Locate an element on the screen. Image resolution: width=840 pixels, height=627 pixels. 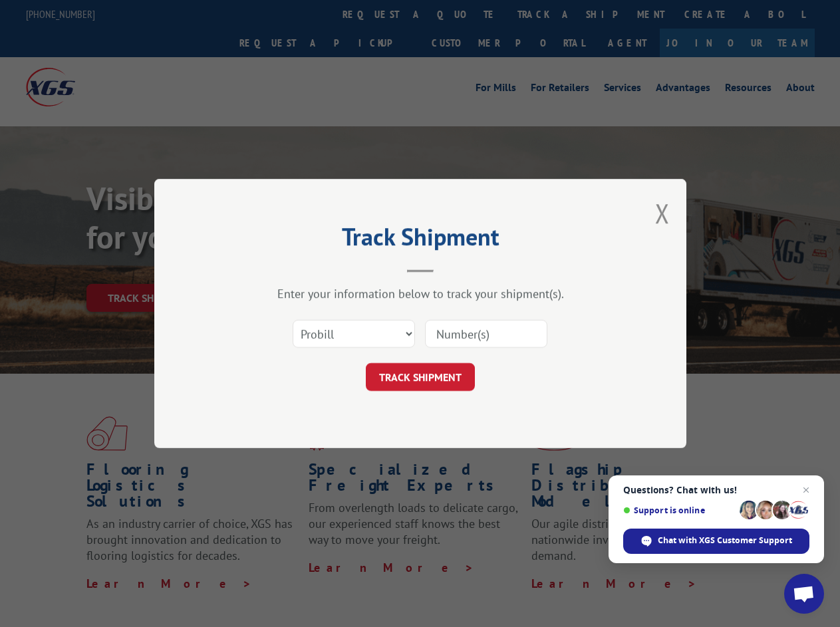
button: TRACK SHIPMENT is located at coordinates (420, 377).